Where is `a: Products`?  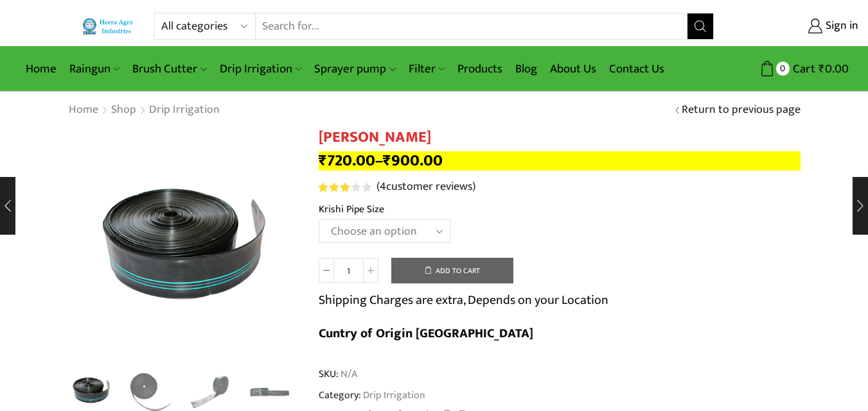 a: Products is located at coordinates (480, 69).